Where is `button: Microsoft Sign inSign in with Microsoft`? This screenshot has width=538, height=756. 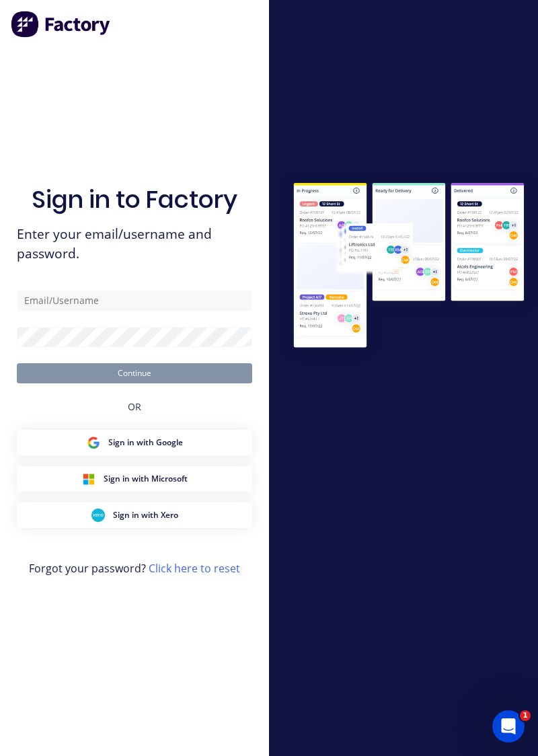
button: Microsoft Sign inSign in with Microsoft is located at coordinates (135, 479).